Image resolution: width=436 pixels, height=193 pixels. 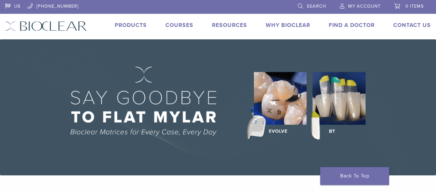 What do you see at coordinates (230, 25) in the screenshot?
I see `a: Resources` at bounding box center [230, 25].